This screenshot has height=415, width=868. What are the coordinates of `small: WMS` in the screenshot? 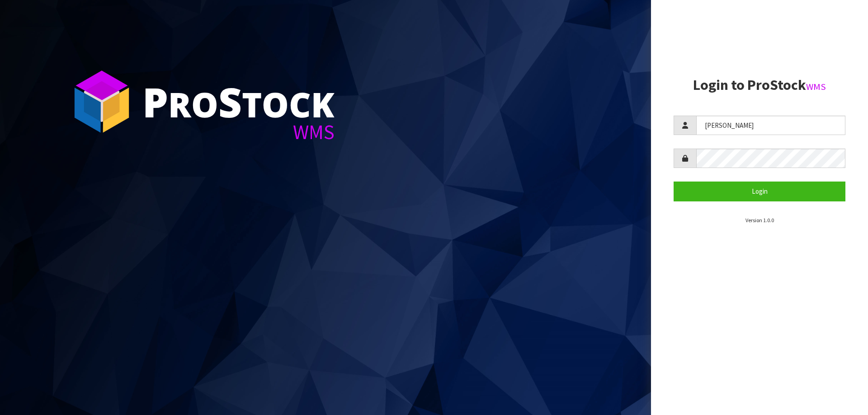 It's located at (816, 87).